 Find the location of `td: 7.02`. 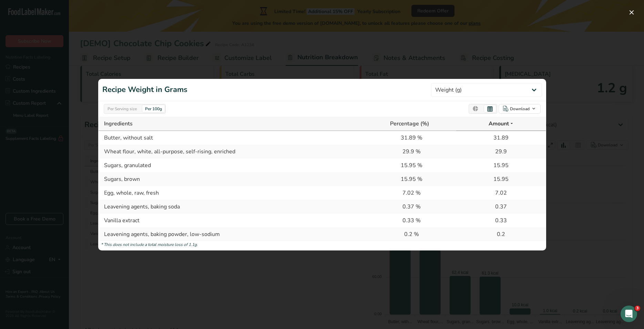

td: 7.02 is located at coordinates (501, 193).